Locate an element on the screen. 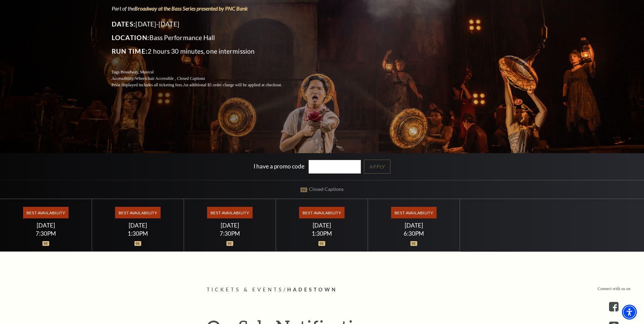 The image size is (644, 324). label: I have a promo code is located at coordinates (279, 166).